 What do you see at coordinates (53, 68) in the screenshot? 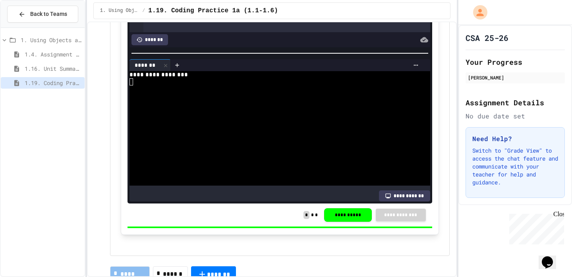
I see `span: 1.16. Unit Summary 1a (1.1-1.6)` at bounding box center [53, 68].